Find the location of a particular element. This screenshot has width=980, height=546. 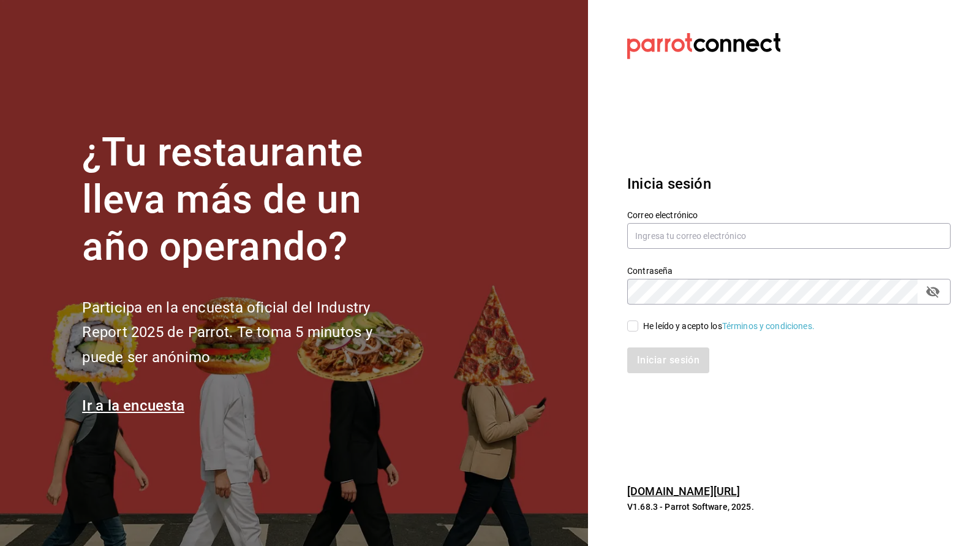

a: Ir a la encuesta is located at coordinates (133, 406).